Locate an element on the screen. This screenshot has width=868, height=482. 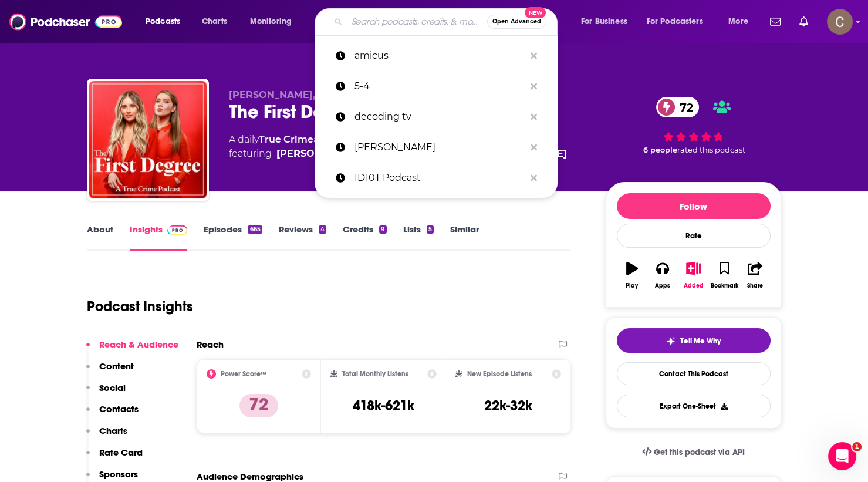
p: 72 is located at coordinates (259, 406).